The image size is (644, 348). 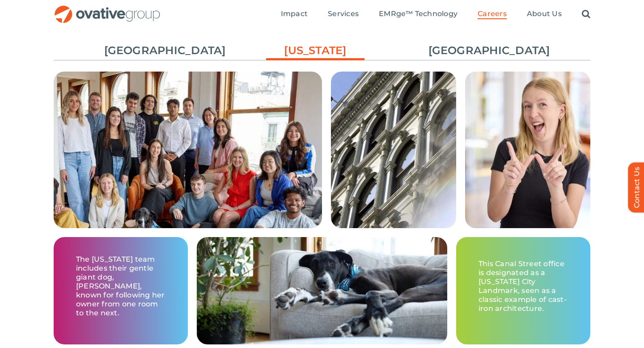 What do you see at coordinates (393, 150) in the screenshot?
I see `img: Careers – New York Grid 2` at bounding box center [393, 150].